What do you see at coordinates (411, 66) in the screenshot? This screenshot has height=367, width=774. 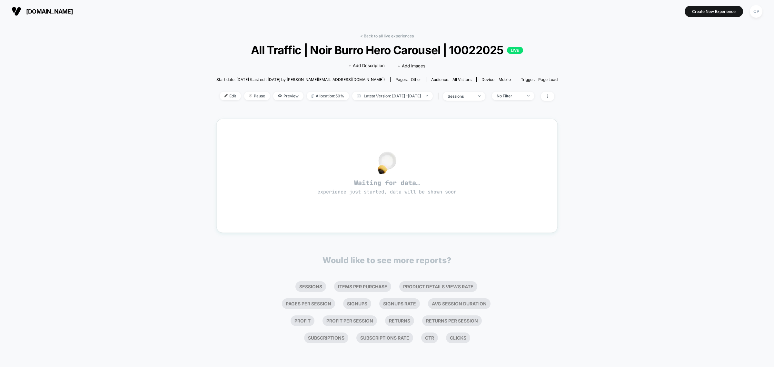 I see `span: + Add Images` at bounding box center [411, 66].